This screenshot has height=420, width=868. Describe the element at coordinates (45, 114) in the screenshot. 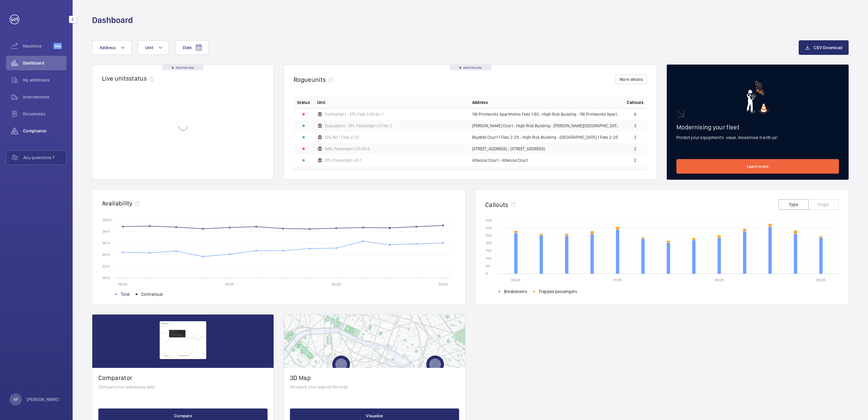

I see `span: Documents` at that location.